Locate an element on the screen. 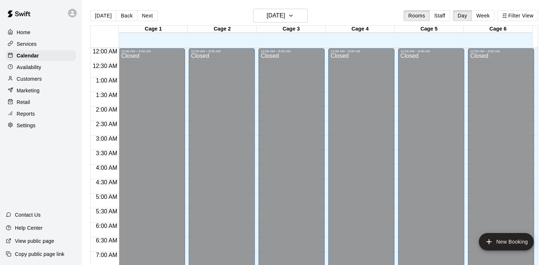  div: Calendar is located at coordinates (41, 56).